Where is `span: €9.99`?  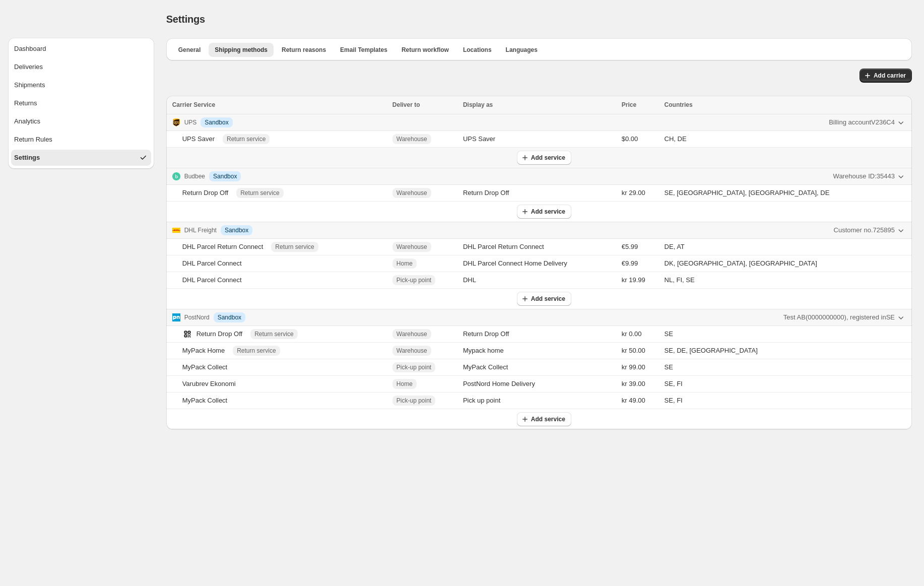 span: €9.99 is located at coordinates (630, 263).